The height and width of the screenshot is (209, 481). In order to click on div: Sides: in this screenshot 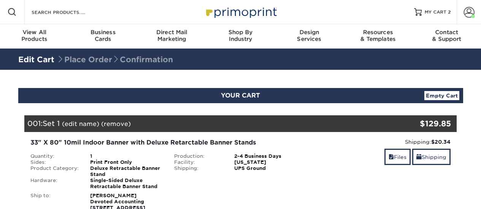, I will do `click(55, 163)`.